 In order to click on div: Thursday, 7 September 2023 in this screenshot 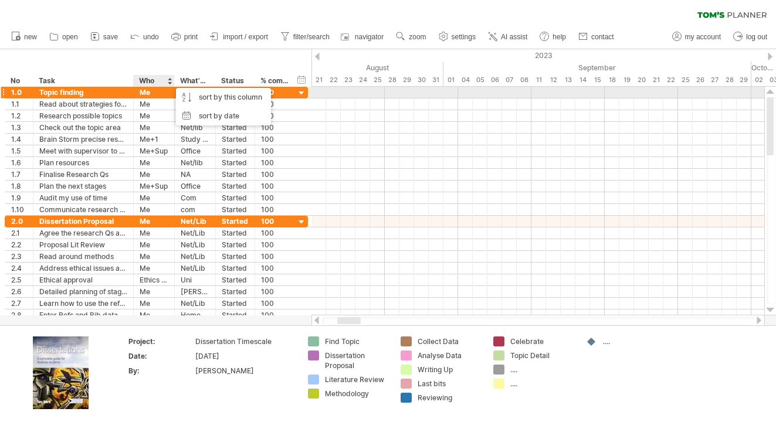, I will do `click(509, 80)`.